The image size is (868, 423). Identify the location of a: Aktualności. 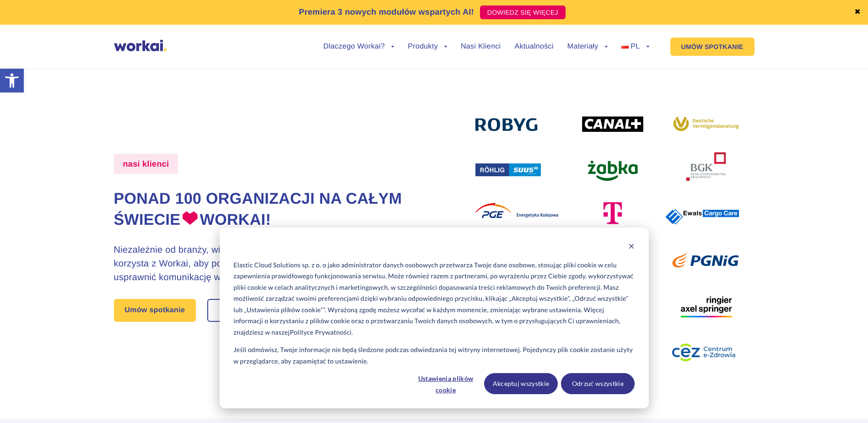
(534, 47).